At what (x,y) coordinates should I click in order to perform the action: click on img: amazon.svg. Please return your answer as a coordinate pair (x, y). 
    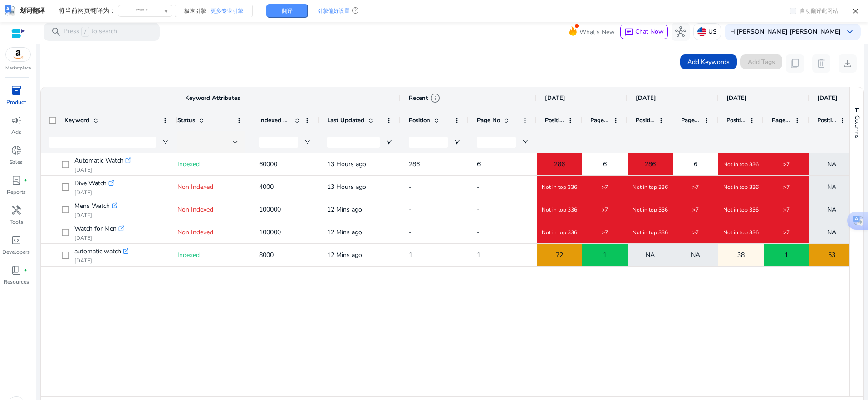
    Looking at the image, I should click on (18, 55).